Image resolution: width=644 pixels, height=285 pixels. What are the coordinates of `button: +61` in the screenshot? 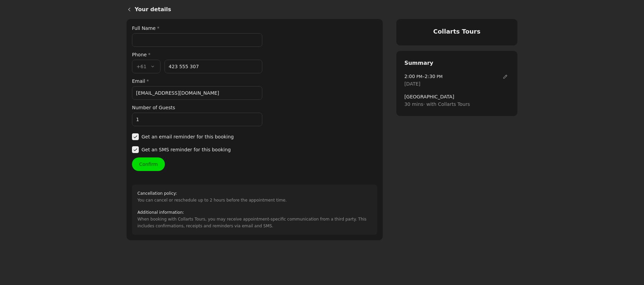 It's located at (146, 66).